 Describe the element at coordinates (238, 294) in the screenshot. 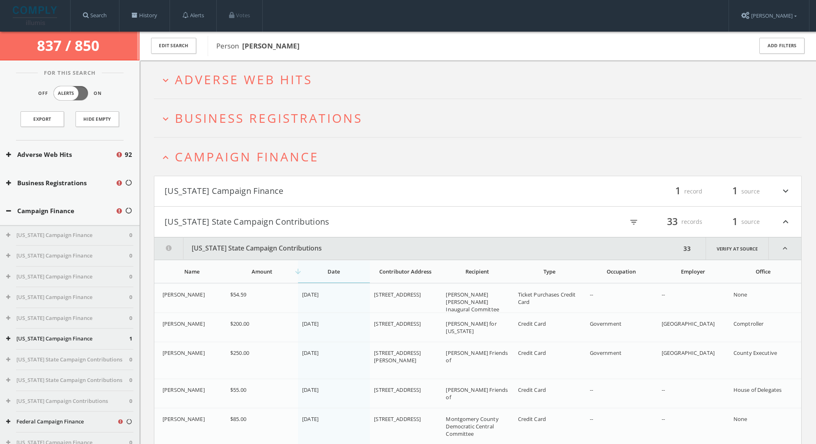

I see `span: $54.59` at that location.